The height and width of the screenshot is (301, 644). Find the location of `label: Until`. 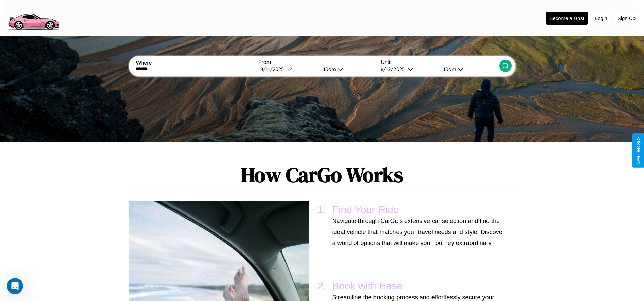

label: Until is located at coordinates (440, 62).